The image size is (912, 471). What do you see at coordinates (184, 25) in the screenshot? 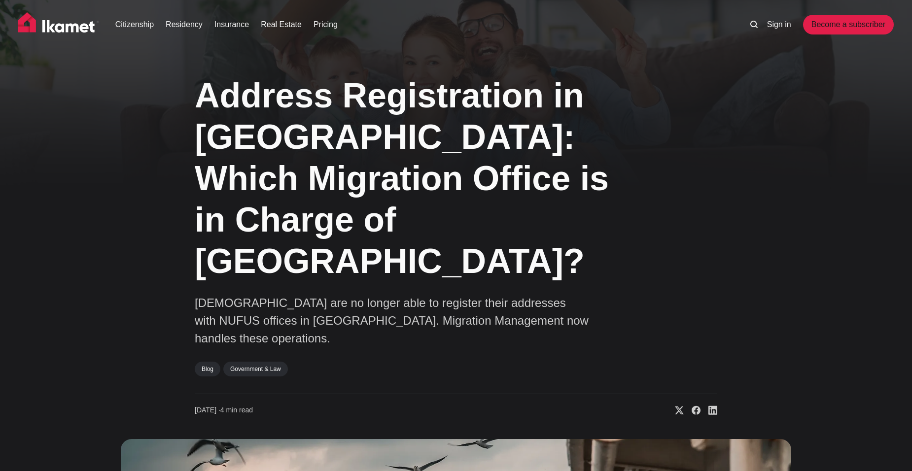
I see `a: Residency` at bounding box center [184, 25].